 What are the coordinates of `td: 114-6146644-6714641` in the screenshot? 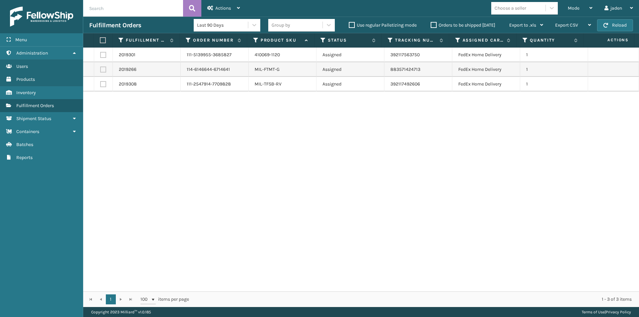 It's located at (215, 70).